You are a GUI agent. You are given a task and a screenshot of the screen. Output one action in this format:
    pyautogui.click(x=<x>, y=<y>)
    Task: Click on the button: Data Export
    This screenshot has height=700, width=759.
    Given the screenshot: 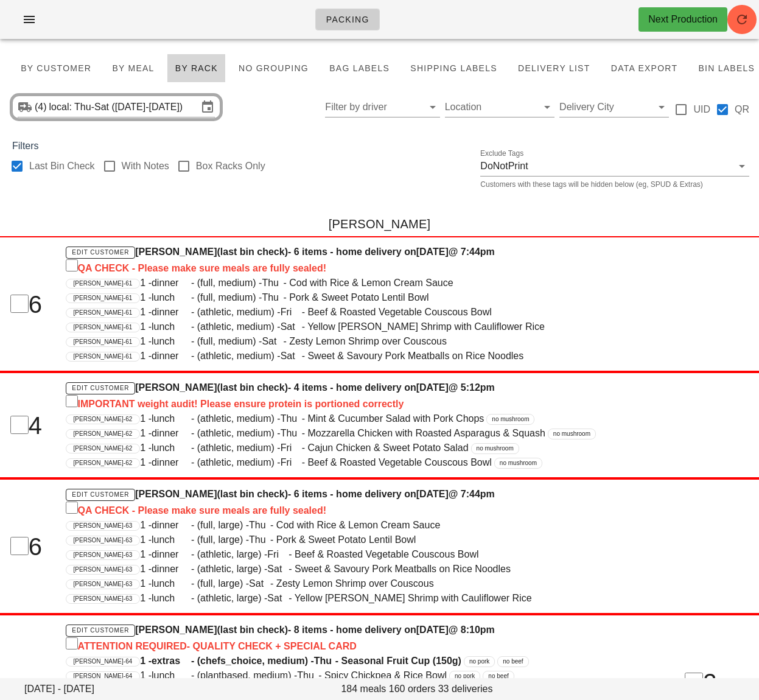 What is the action you would take?
    pyautogui.click(x=644, y=68)
    